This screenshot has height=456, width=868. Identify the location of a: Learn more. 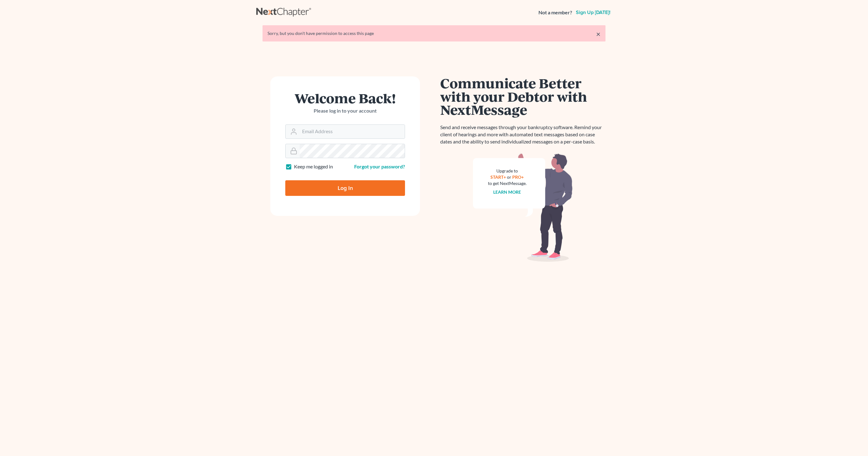
(507, 192).